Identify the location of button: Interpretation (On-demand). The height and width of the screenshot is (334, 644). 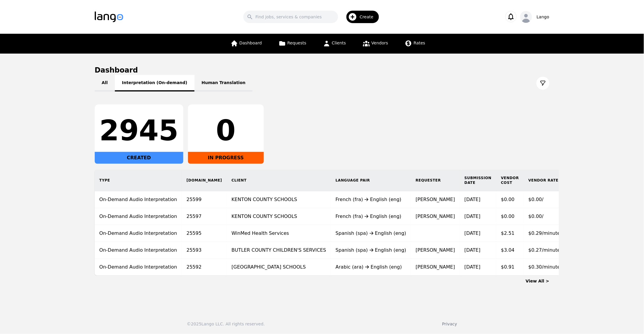
(155, 83).